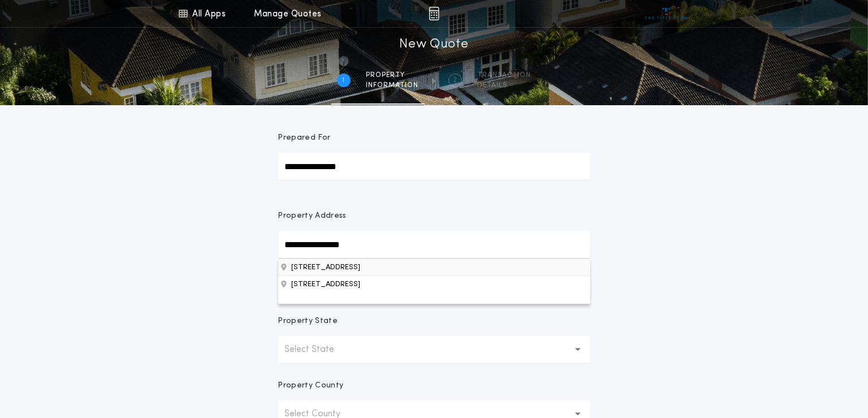 Image resolution: width=868 pixels, height=418 pixels. I want to click on h1: New Quote, so click(434, 45).